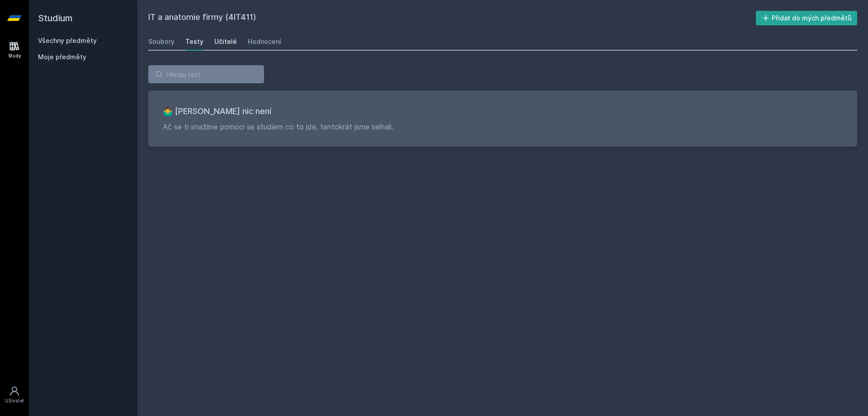 The image size is (868, 416). What do you see at coordinates (452, 18) in the screenshot?
I see `h2: IT a anatomie firmy (4IT411)` at bounding box center [452, 18].